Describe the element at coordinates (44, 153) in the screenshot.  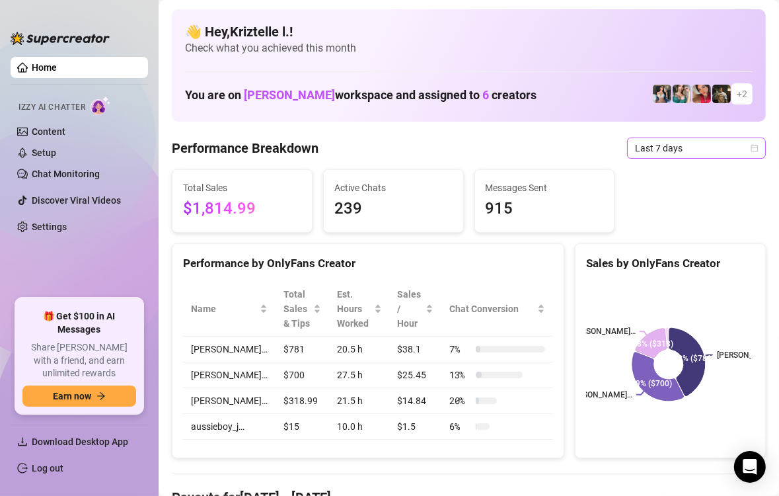
I see `a: Setup` at that location.